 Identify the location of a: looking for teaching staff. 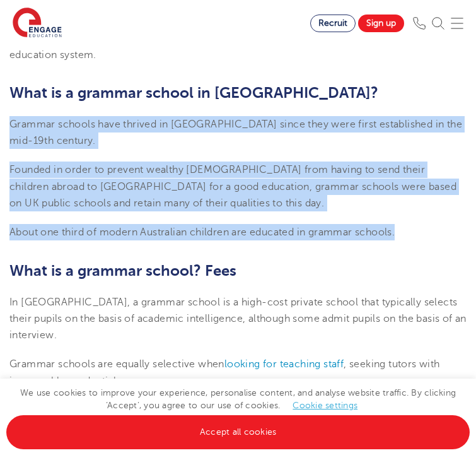
(284, 364).